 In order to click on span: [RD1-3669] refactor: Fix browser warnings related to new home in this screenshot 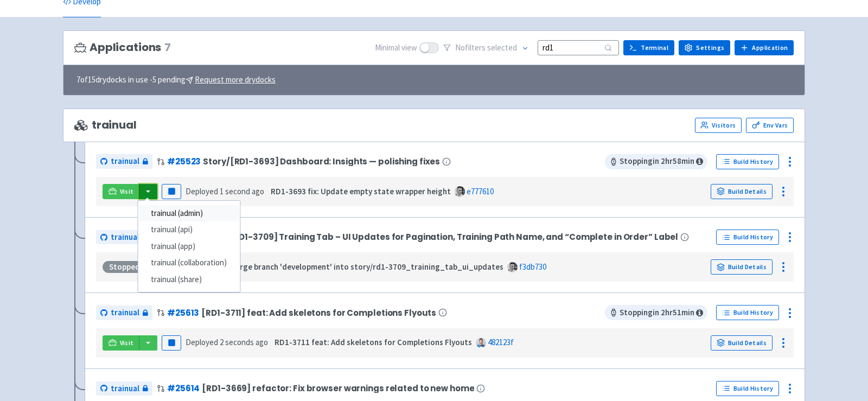, I will do `click(338, 388)`.